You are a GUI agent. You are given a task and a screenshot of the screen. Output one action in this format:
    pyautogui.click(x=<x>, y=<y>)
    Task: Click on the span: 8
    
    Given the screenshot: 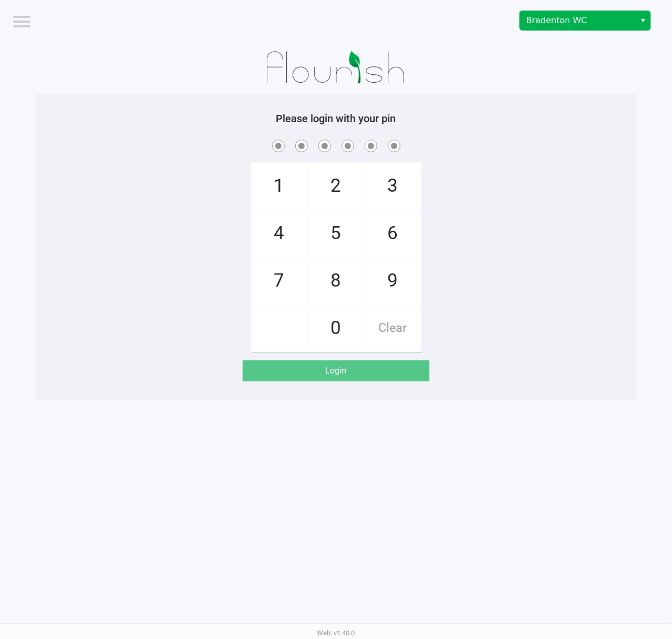 What is the action you would take?
    pyautogui.click(x=336, y=280)
    